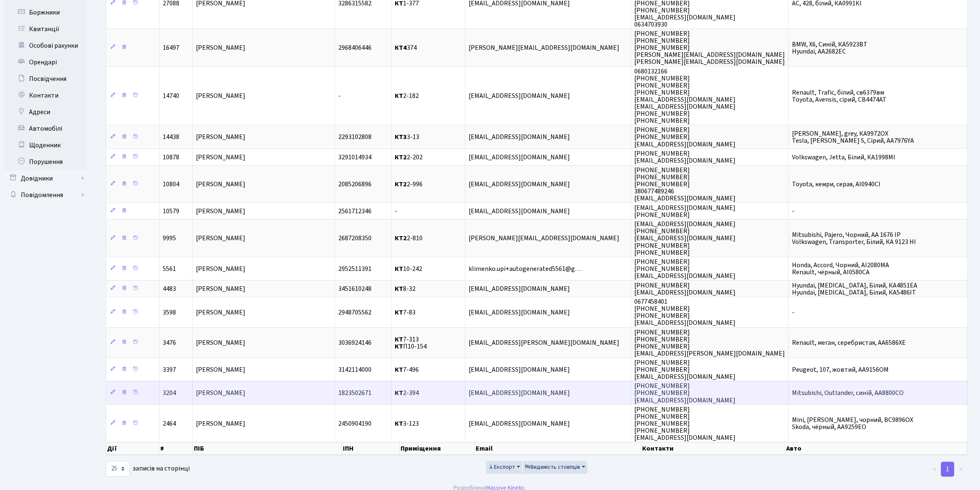 The height and width of the screenshot is (490, 980). I want to click on th: Приміщення, so click(437, 449).